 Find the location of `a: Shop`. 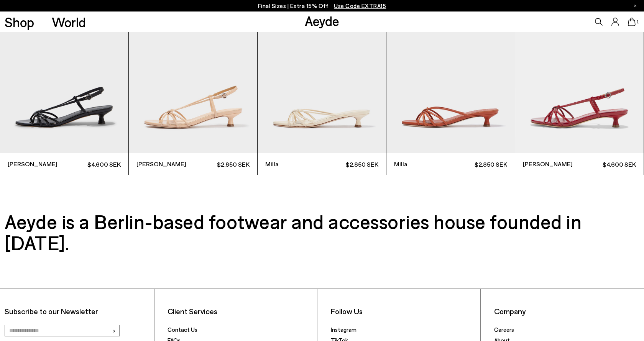

a: Shop is located at coordinates (19, 22).